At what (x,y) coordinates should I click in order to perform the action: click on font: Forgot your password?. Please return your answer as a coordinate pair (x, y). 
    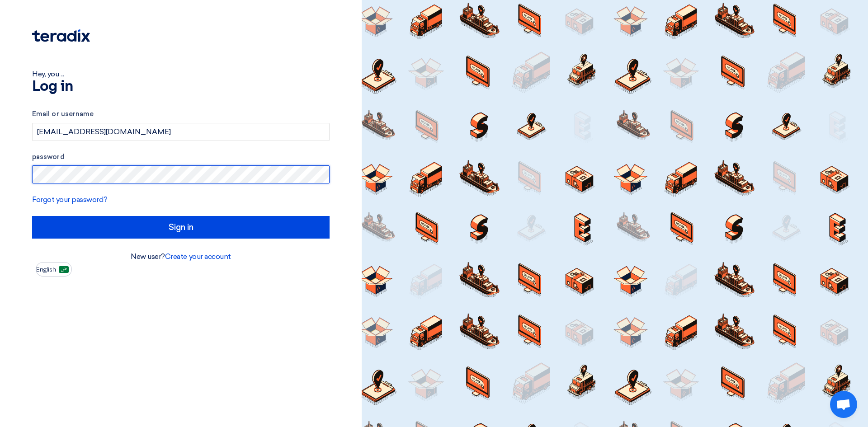
    Looking at the image, I should click on (70, 199).